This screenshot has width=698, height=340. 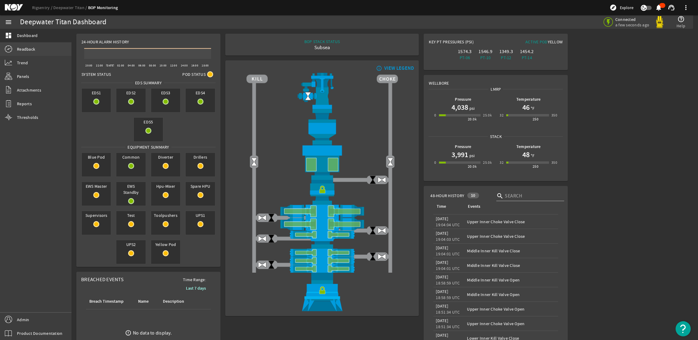 I want to click on mat-icon: notifications, so click(x=659, y=8).